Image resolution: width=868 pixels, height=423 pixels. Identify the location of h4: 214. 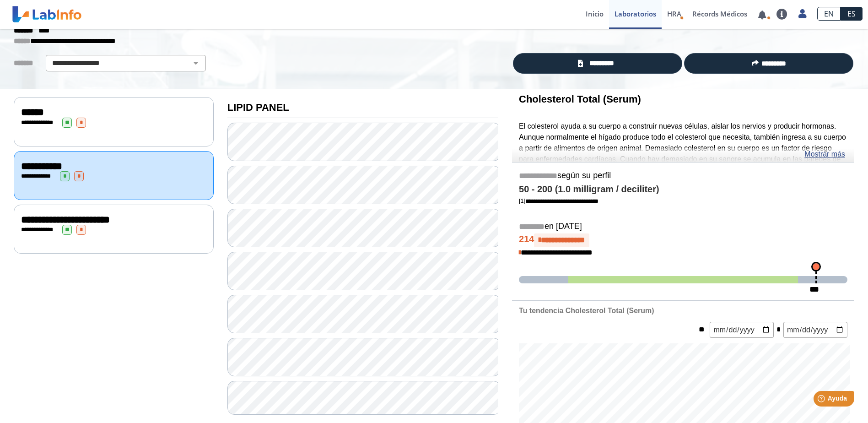
(683, 241).